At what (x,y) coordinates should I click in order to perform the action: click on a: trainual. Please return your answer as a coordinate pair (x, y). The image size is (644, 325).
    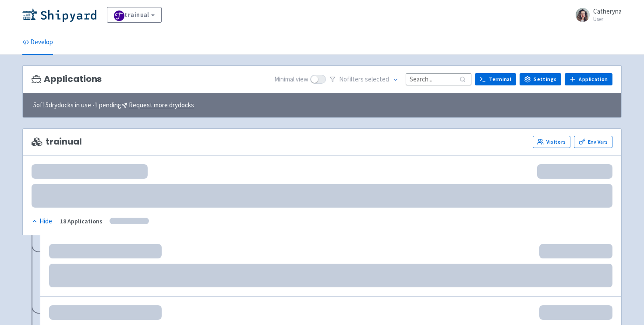
    Looking at the image, I should click on (134, 15).